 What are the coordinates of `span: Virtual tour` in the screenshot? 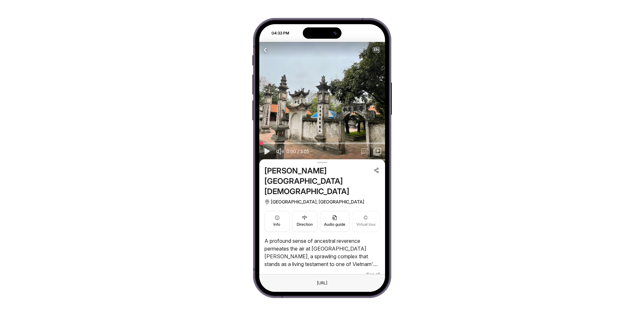 It's located at (366, 225).